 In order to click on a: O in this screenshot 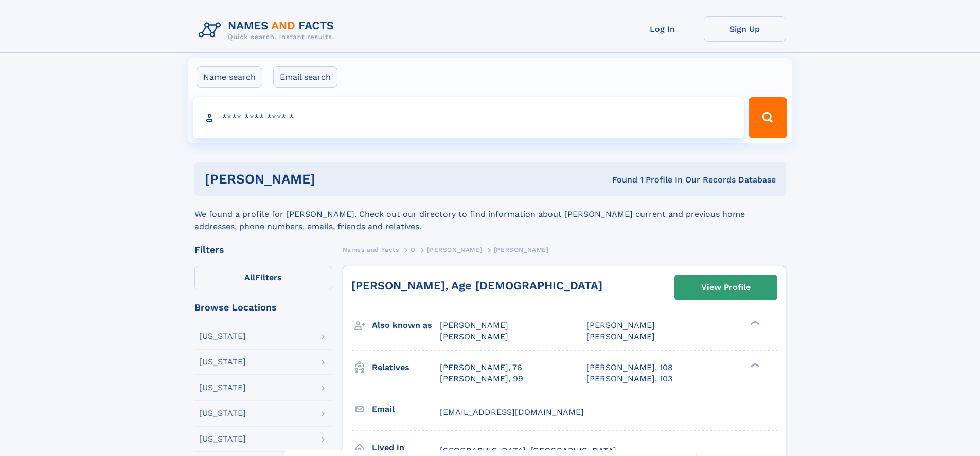, I will do `click(413, 249)`.